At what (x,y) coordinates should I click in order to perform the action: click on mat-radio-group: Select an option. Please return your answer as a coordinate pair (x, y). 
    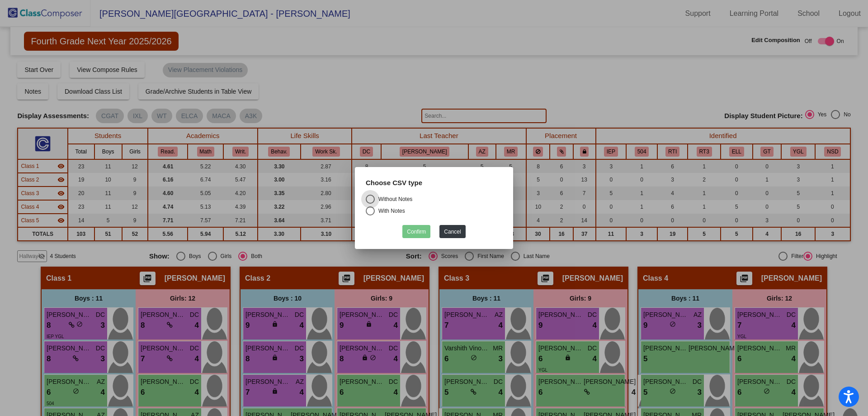
    Looking at the image, I should click on (434, 206).